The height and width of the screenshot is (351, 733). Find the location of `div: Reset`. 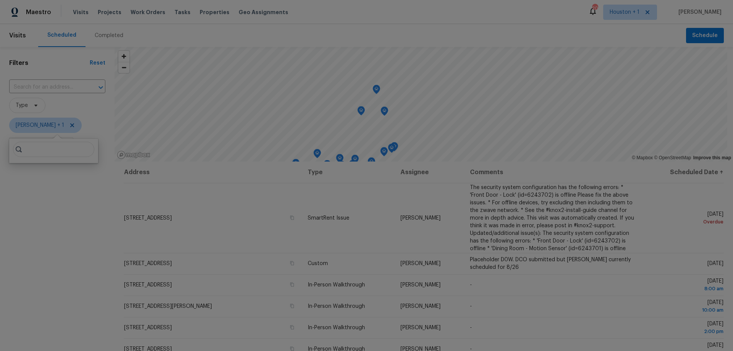

div: Reset is located at coordinates (97, 63).